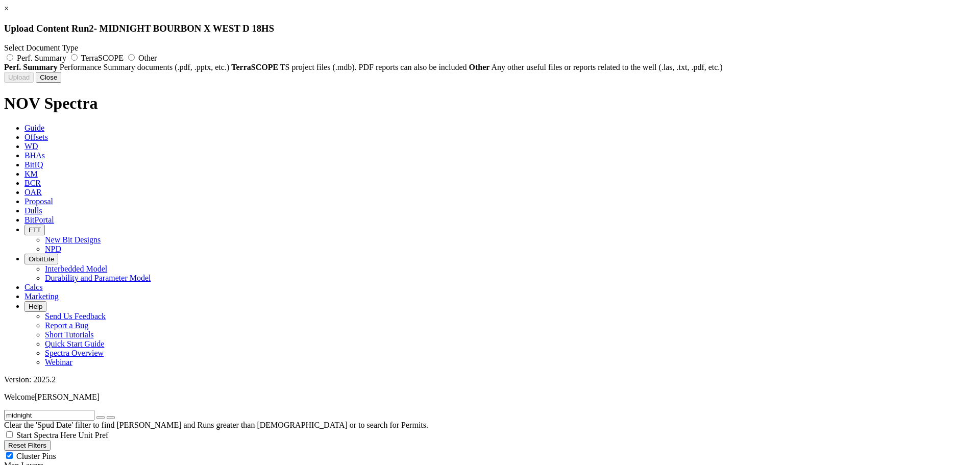  What do you see at coordinates (49, 77) in the screenshot?
I see `button: Close` at bounding box center [49, 77].